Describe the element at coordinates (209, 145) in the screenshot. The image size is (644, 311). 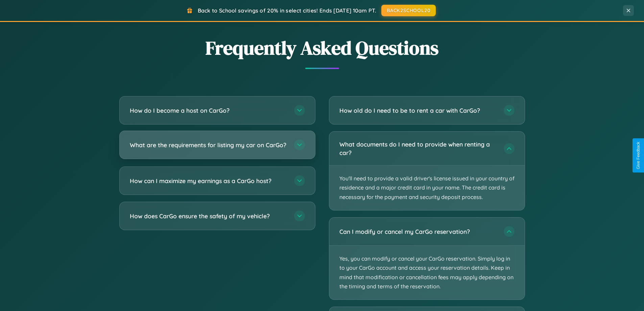
I see `h3: What are the requirements for listing my car on CarGo?` at that location.